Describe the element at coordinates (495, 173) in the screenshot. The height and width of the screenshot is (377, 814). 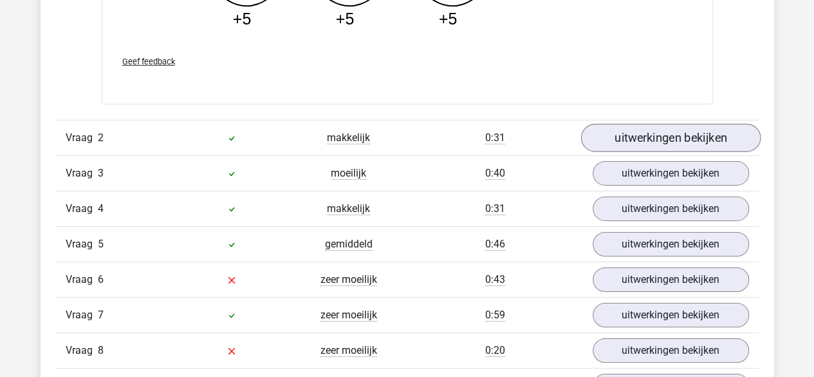
I see `span: 0:40` at that location.